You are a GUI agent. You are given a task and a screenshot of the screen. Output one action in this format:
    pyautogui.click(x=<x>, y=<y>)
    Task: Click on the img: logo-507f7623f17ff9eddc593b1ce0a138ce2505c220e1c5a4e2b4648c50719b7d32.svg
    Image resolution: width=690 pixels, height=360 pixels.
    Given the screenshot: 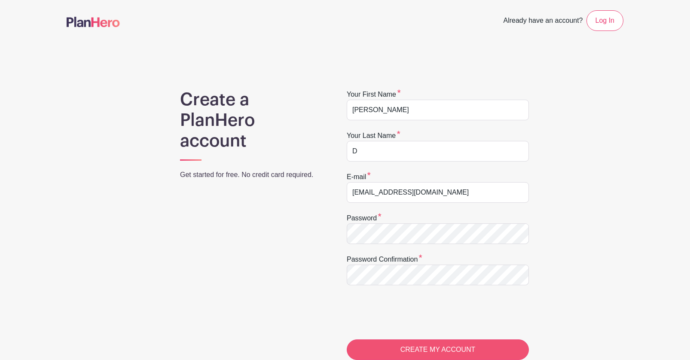 What is the action you would take?
    pyautogui.click(x=93, y=22)
    